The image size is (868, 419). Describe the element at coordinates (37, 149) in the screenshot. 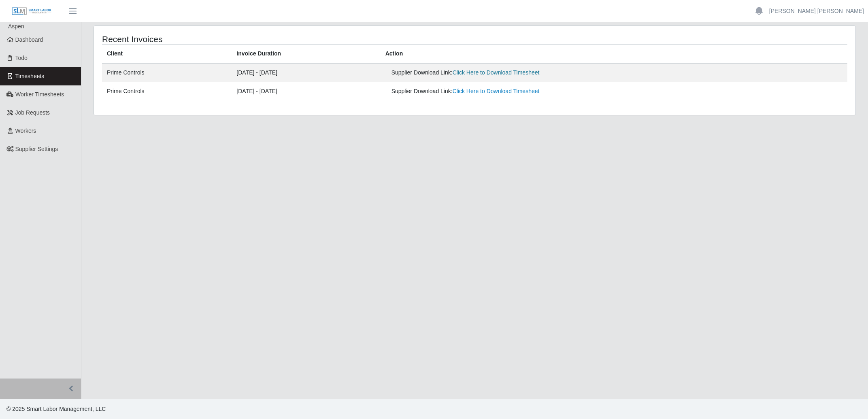

I see `span: Supplier Settings` at that location.